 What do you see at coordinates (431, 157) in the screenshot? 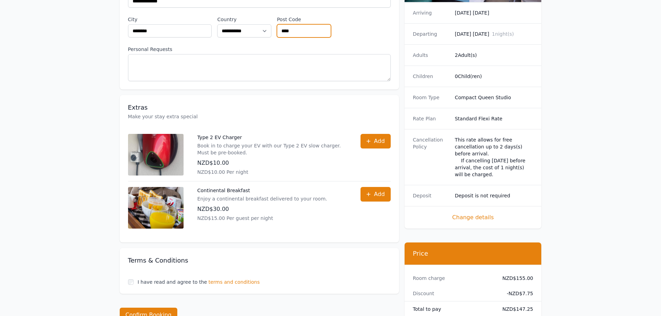
I see `dt: Cancellation Policy` at bounding box center [431, 157].